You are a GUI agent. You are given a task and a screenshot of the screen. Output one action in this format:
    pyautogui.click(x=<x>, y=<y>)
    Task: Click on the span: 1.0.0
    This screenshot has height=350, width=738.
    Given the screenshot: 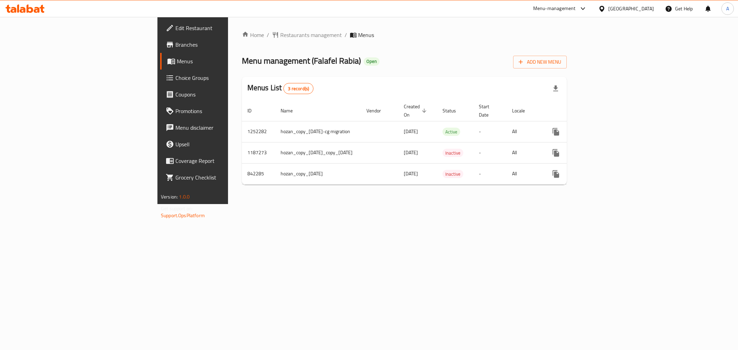 What is the action you would take?
    pyautogui.click(x=184, y=197)
    